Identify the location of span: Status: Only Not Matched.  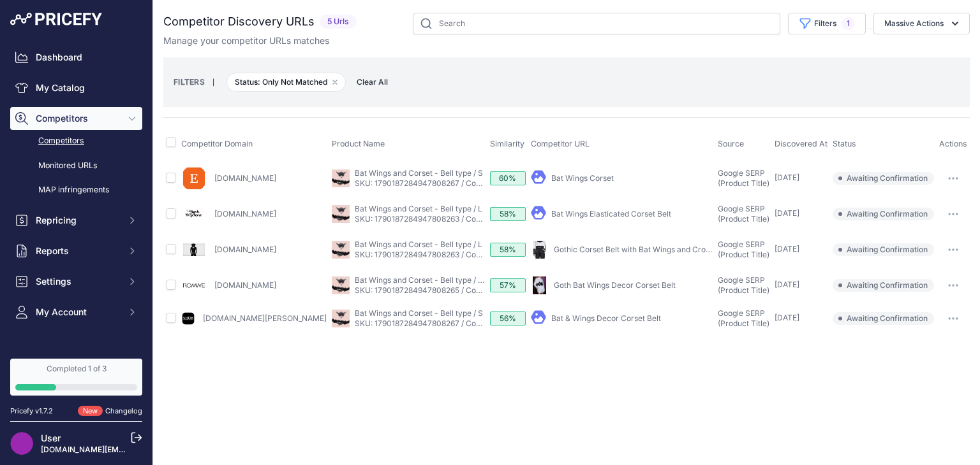
(286, 82).